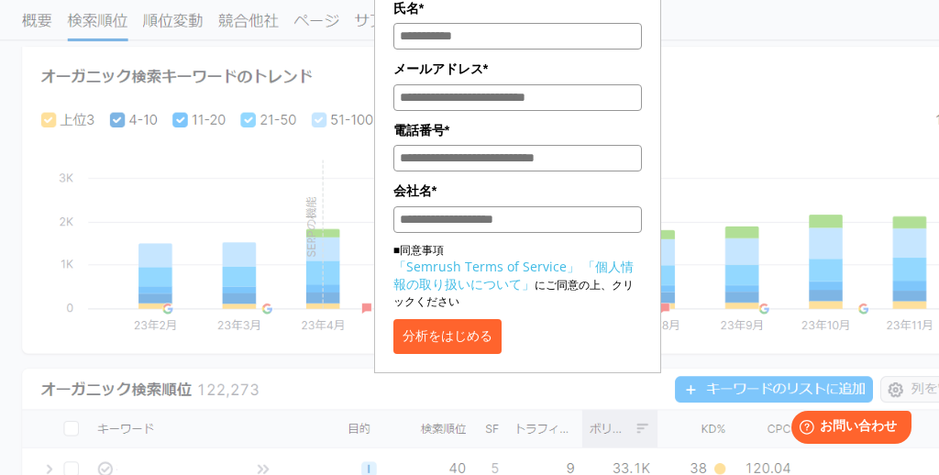  I want to click on button: 分析をはじめる, so click(448, 337).